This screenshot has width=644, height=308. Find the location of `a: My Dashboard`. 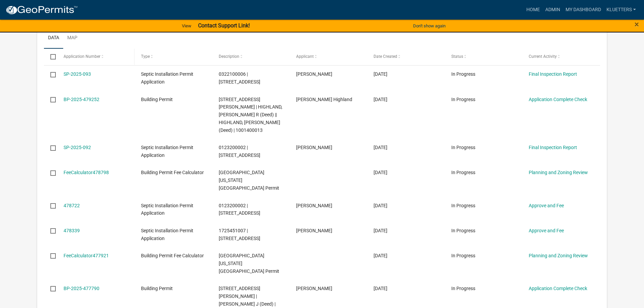

a: My Dashboard is located at coordinates (584, 10).